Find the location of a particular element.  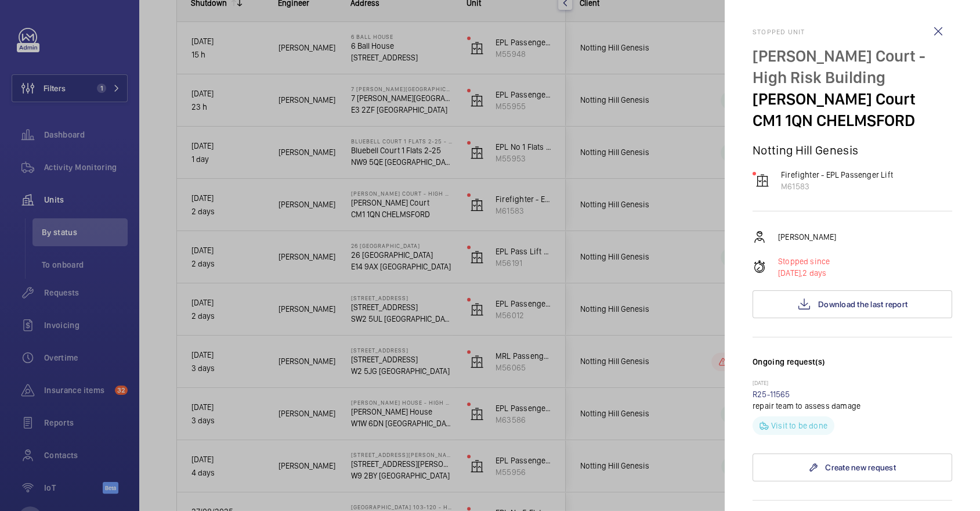

p: M61583 is located at coordinates (836, 186).